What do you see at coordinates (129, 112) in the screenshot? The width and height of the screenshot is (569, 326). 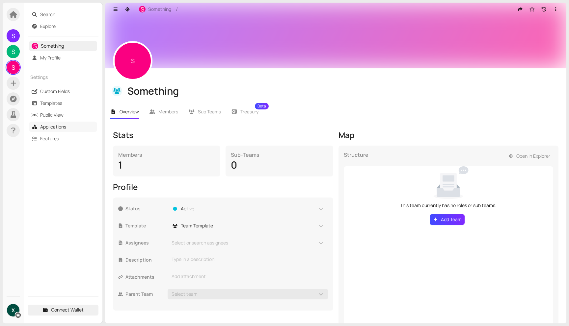 I see `span: Overview` at bounding box center [129, 112].